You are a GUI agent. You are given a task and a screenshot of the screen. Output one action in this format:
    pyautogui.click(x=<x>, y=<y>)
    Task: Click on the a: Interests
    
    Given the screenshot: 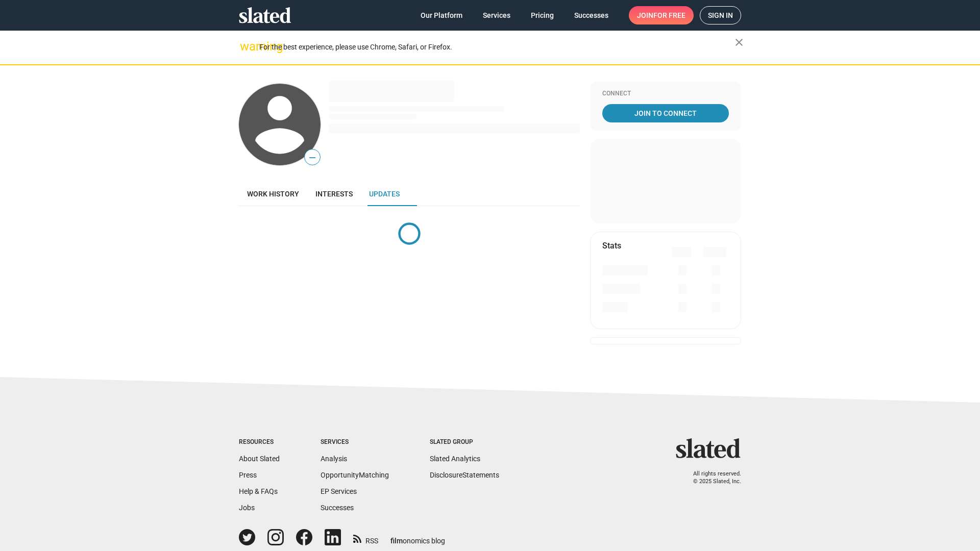 What is the action you would take?
    pyautogui.click(x=334, y=194)
    